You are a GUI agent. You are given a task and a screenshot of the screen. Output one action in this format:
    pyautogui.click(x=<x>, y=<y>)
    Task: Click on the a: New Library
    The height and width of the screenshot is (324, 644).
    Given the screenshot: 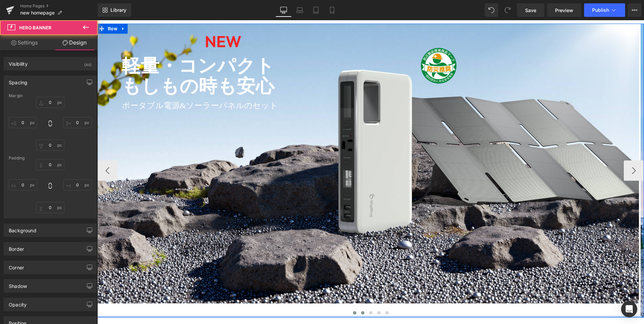 What is the action you would take?
    pyautogui.click(x=114, y=10)
    